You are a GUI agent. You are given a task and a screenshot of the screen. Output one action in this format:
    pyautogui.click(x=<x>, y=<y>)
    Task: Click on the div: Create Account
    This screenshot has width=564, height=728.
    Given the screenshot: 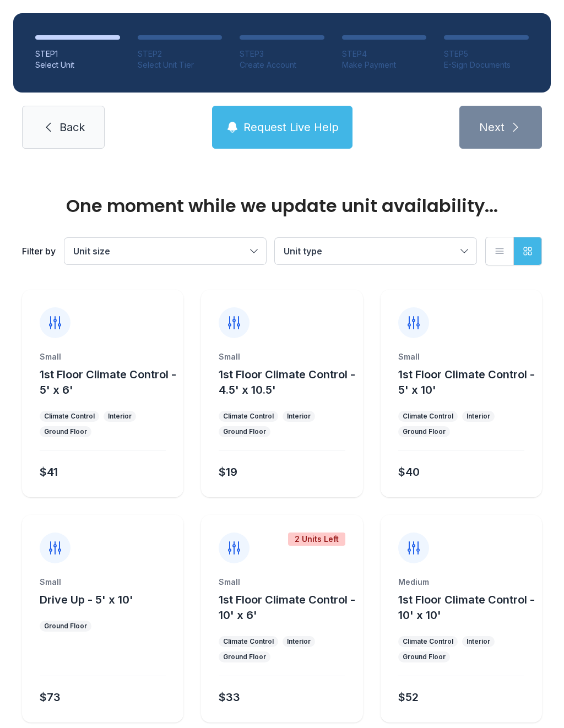 What is the action you would take?
    pyautogui.click(x=282, y=65)
    